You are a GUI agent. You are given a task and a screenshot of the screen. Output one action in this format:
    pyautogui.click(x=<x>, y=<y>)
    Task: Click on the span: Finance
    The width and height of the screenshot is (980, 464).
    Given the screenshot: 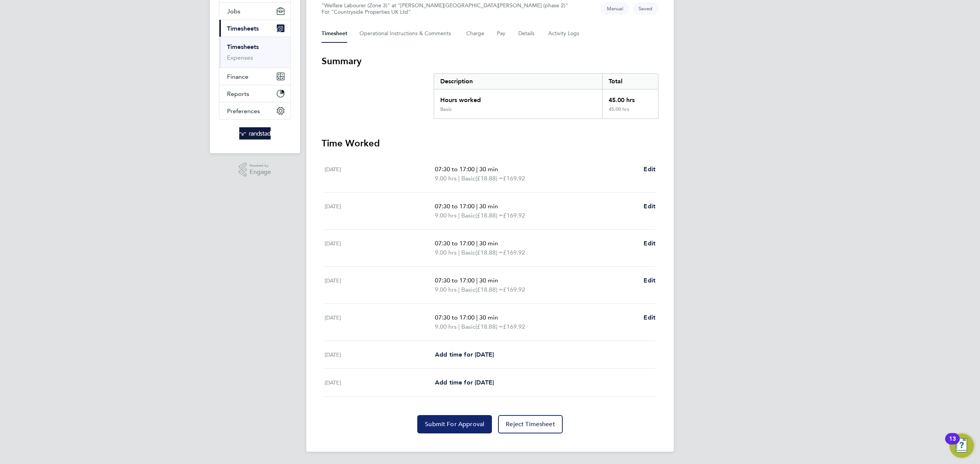 What is the action you would take?
    pyautogui.click(x=238, y=76)
    